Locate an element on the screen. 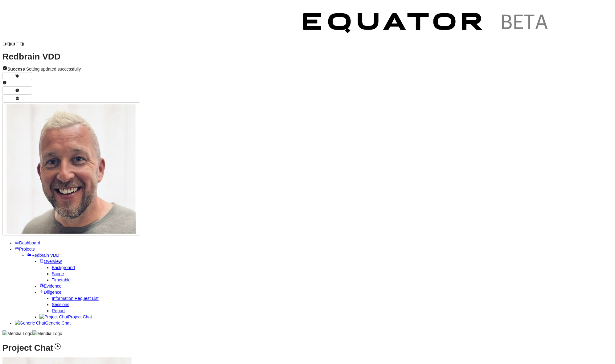 The image size is (615, 364). a: Projects is located at coordinates (25, 249).